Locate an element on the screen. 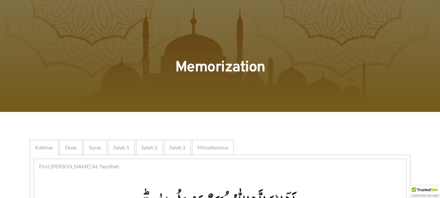 This screenshot has width=440, height=198. span: Duas is located at coordinates (71, 147).